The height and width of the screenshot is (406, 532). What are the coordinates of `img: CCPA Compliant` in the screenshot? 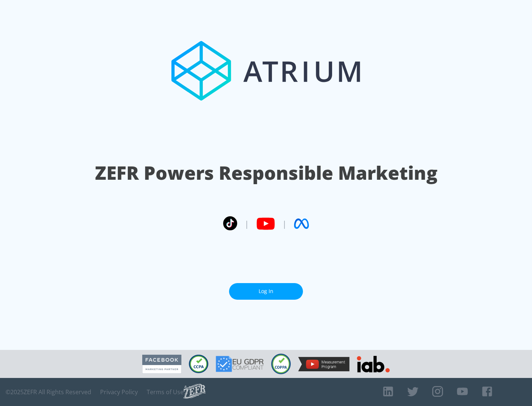 It's located at (198, 364).